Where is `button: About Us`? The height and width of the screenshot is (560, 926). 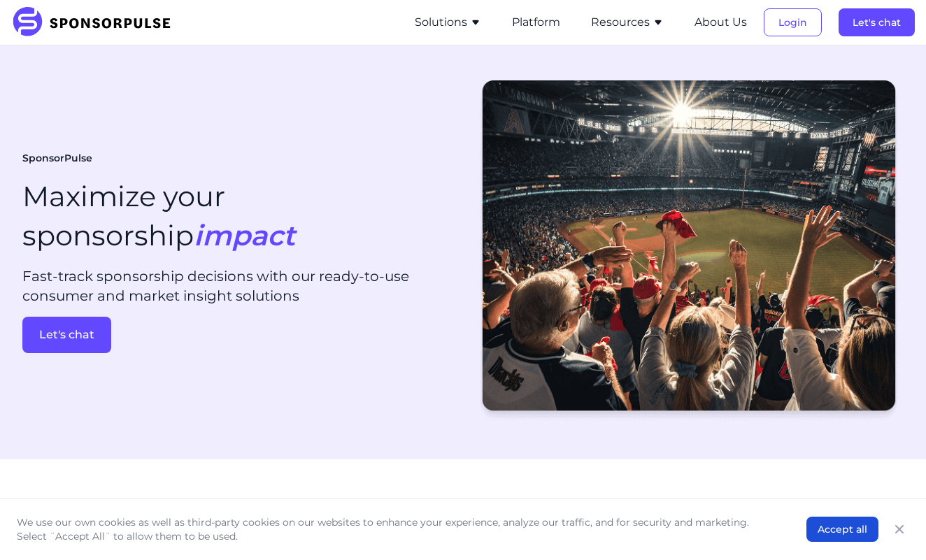
button: About Us is located at coordinates (720, 22).